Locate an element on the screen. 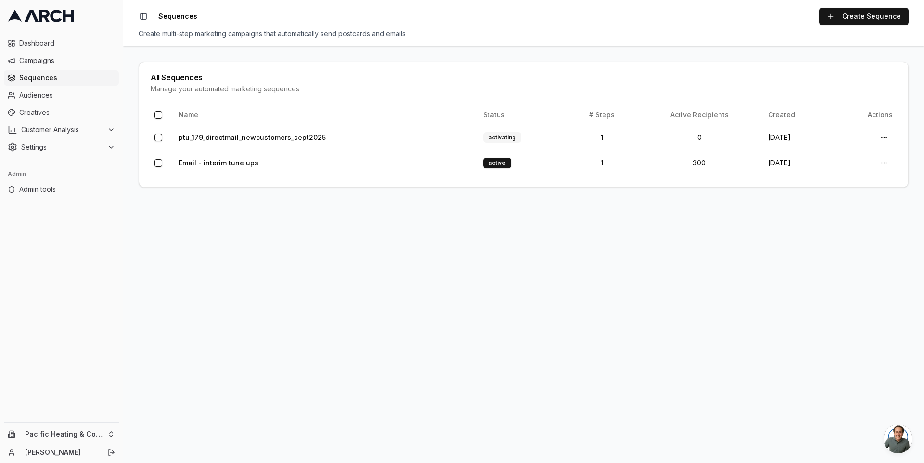 The image size is (924, 463). span: Pacific Heating & Cooling is located at coordinates (64, 434).